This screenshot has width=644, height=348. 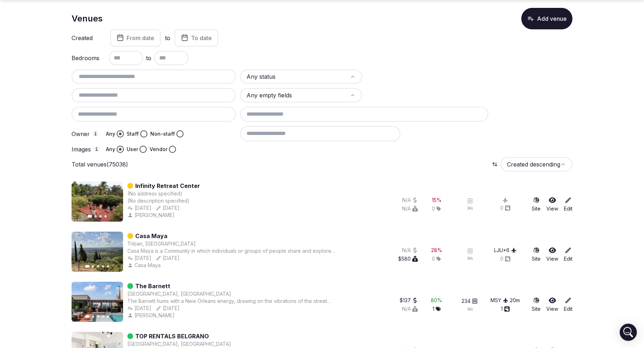 What do you see at coordinates (232, 251) in the screenshot?
I see `div: Casa Maya is a Community in which individuals or groups of people share and explore how to contri...` at bounding box center [232, 251].